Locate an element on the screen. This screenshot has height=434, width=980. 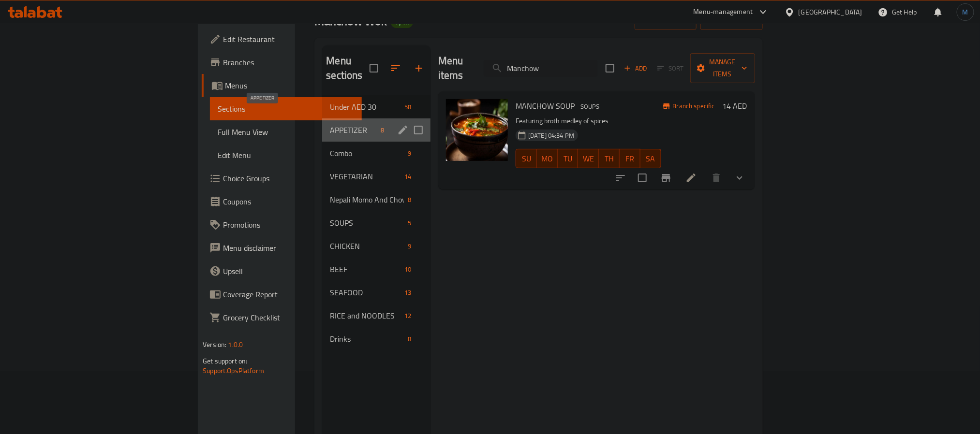
button: edit is located at coordinates (403, 130).